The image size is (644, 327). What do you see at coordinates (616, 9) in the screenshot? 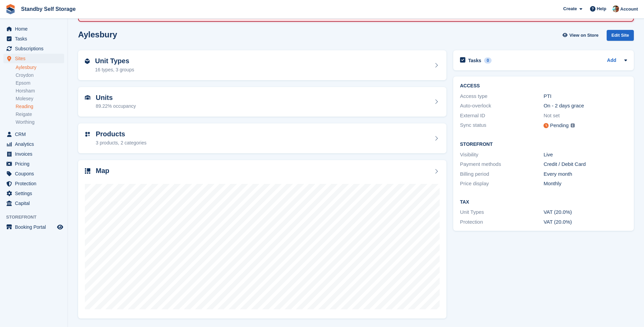
I see `img: Michael Walker` at bounding box center [616, 9].